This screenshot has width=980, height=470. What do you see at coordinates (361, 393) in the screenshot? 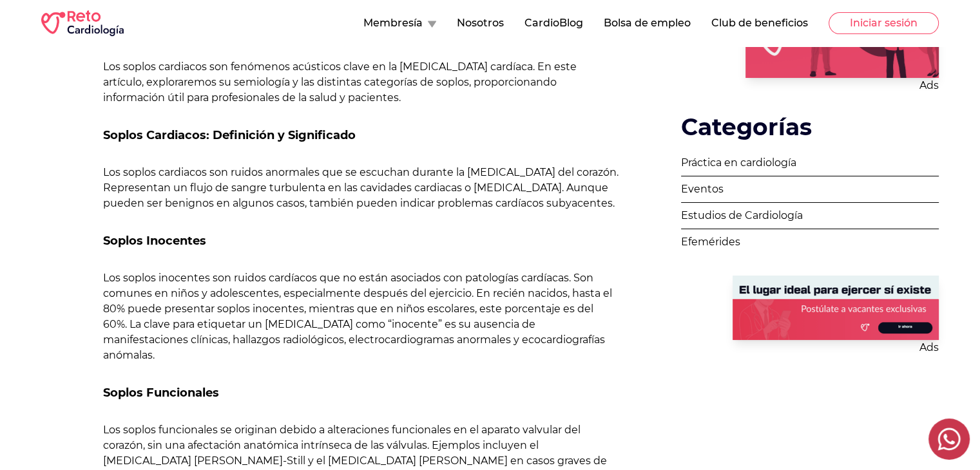
I see `h3: Soplos Funcionales` at bounding box center [361, 393].